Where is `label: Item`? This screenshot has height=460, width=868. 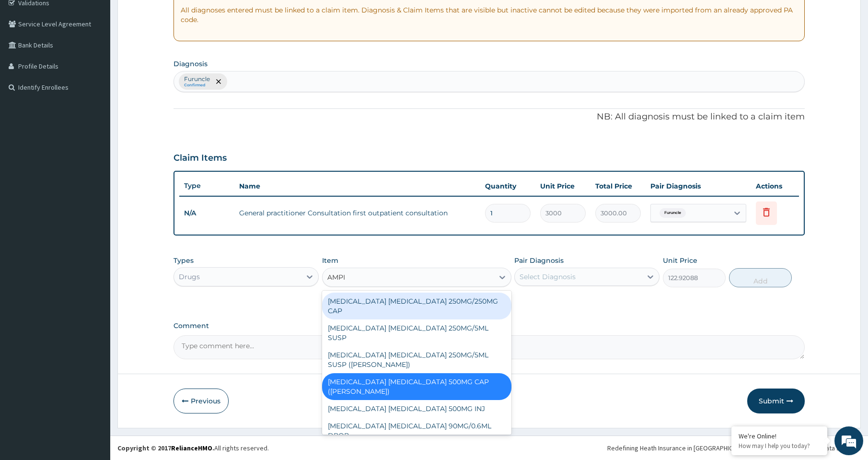
label: Item is located at coordinates (331, 261).